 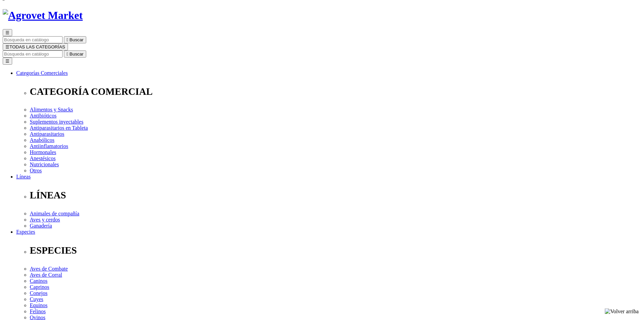 What do you see at coordinates (38, 293) in the screenshot?
I see `a: Conejos` at bounding box center [38, 293].